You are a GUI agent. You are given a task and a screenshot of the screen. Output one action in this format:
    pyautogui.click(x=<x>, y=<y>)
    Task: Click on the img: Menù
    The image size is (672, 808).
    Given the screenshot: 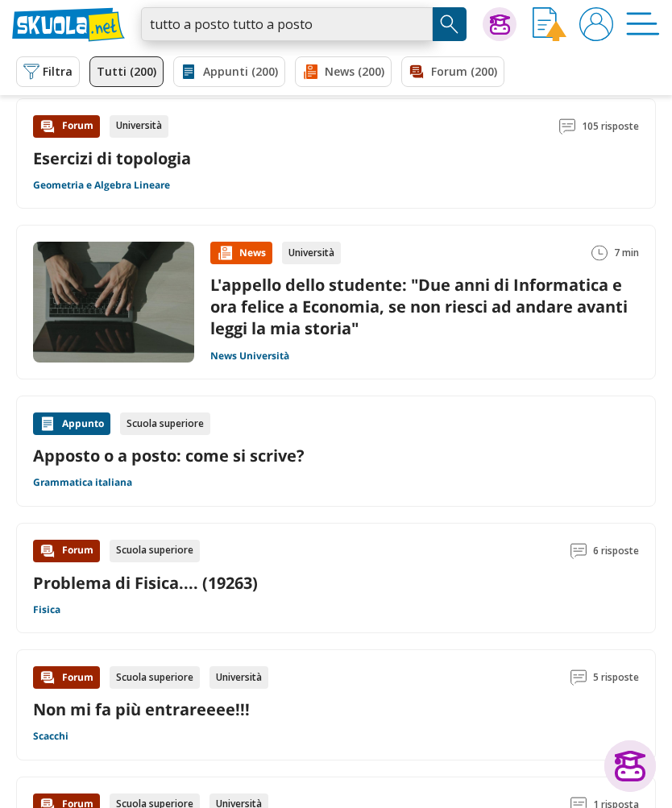 What is the action you would take?
    pyautogui.click(x=643, y=24)
    